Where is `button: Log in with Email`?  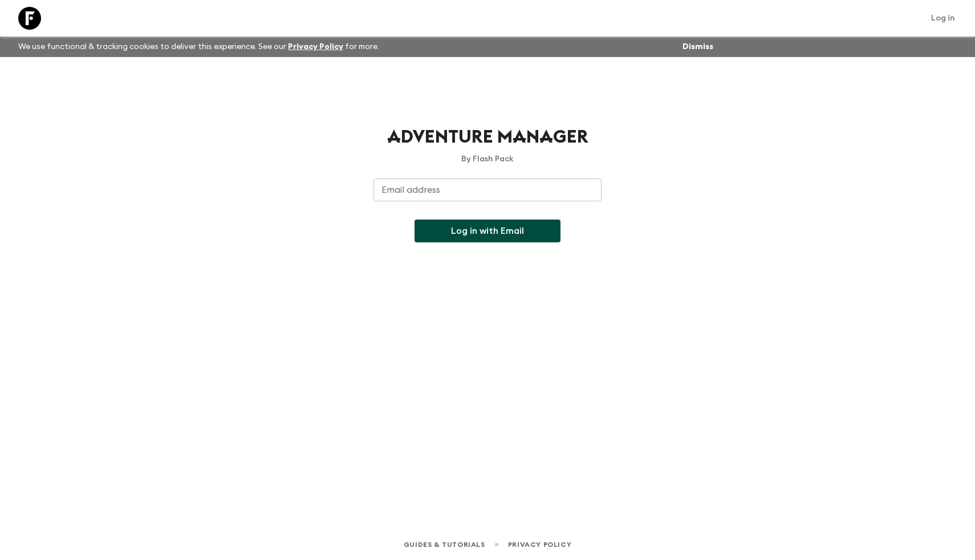 button: Log in with Email is located at coordinates (488, 231).